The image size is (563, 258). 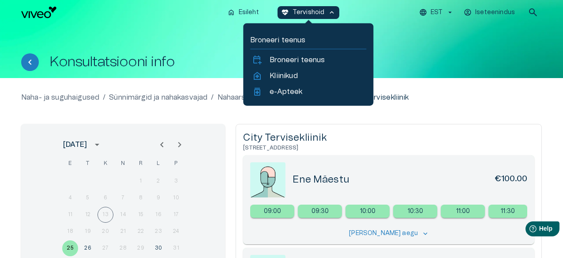 What do you see at coordinates (88, 248) in the screenshot?
I see `button: 26` at bounding box center [88, 248].